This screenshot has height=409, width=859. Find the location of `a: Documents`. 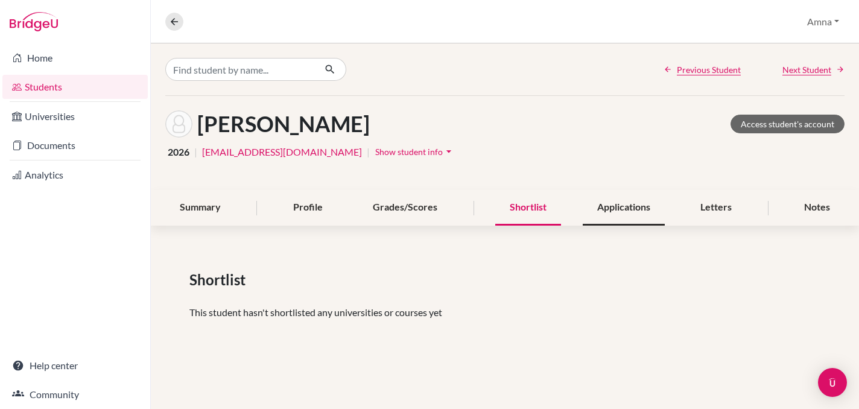

a: Documents is located at coordinates (75, 145).